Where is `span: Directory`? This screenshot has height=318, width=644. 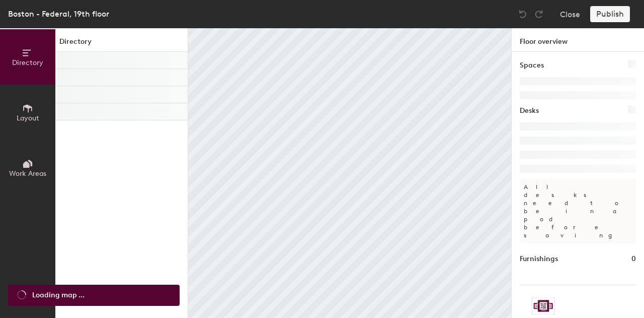
span: Directory is located at coordinates (28, 62).